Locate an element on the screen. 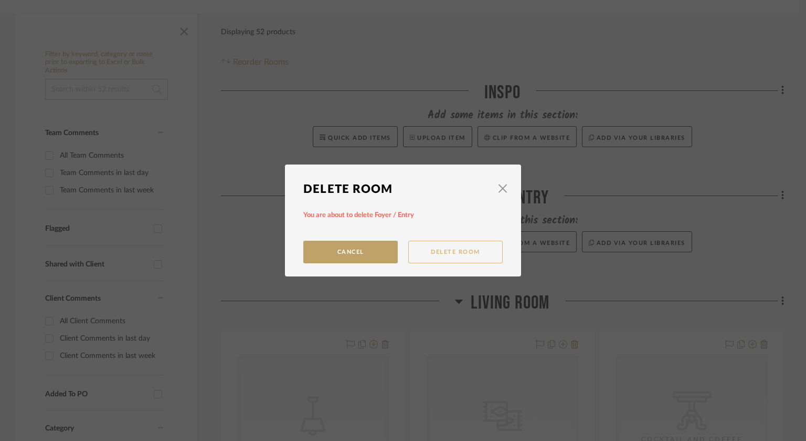 Image resolution: width=806 pixels, height=441 pixels. dialog-header: Delete Room is located at coordinates (403, 189).